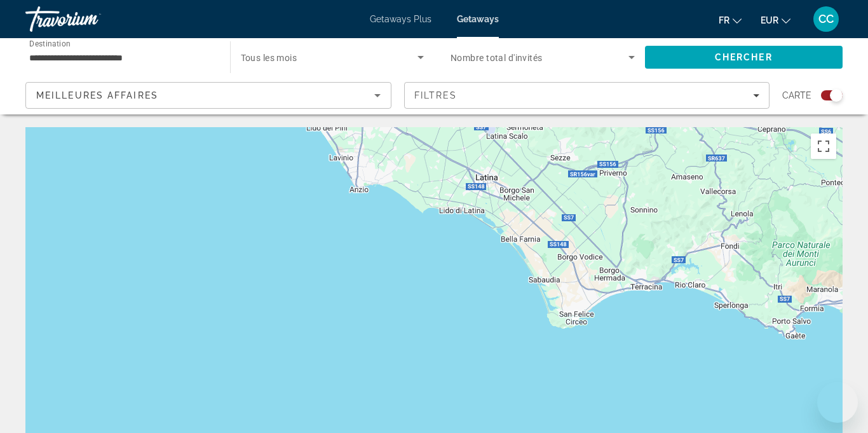  What do you see at coordinates (122, 58) in the screenshot?
I see `input: Select destination` at bounding box center [122, 58].